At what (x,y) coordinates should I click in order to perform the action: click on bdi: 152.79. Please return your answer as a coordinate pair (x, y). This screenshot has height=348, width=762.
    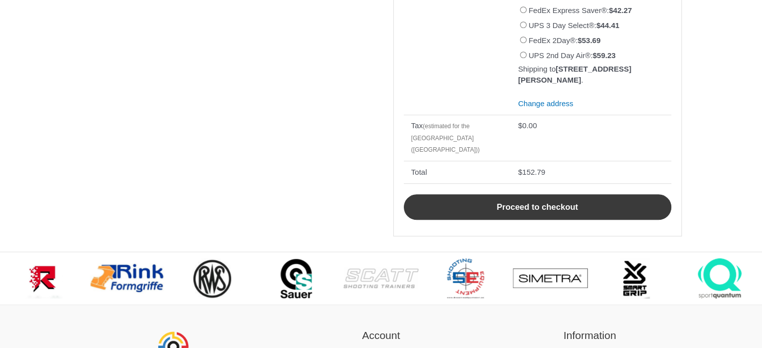
    Looking at the image, I should click on (532, 172).